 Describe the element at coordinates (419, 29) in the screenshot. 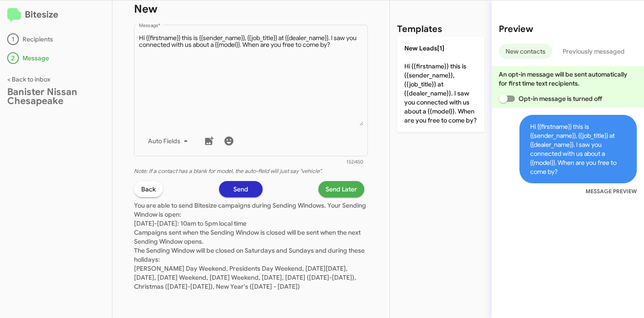

I see `h2: Templates` at that location.